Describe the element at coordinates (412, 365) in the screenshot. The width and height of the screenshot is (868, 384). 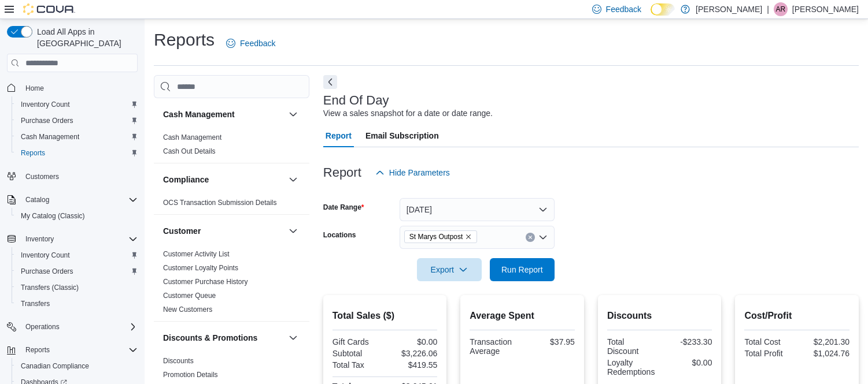
I see `div: $419.55` at that location.